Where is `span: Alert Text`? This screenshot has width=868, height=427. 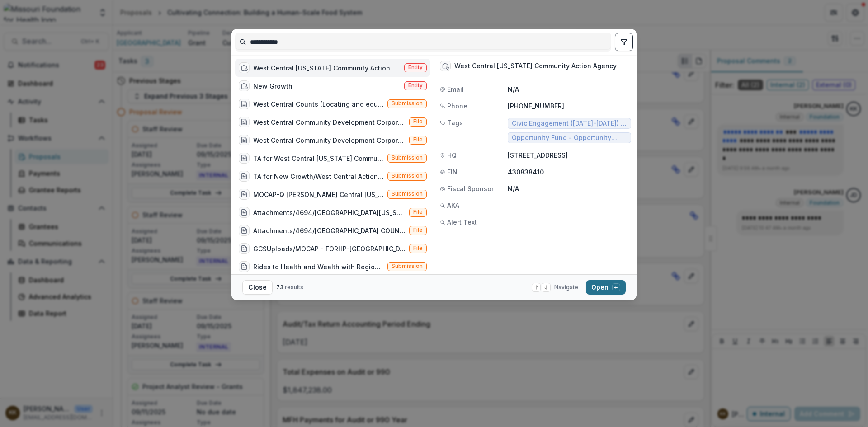
span: Alert Text is located at coordinates (462, 222).